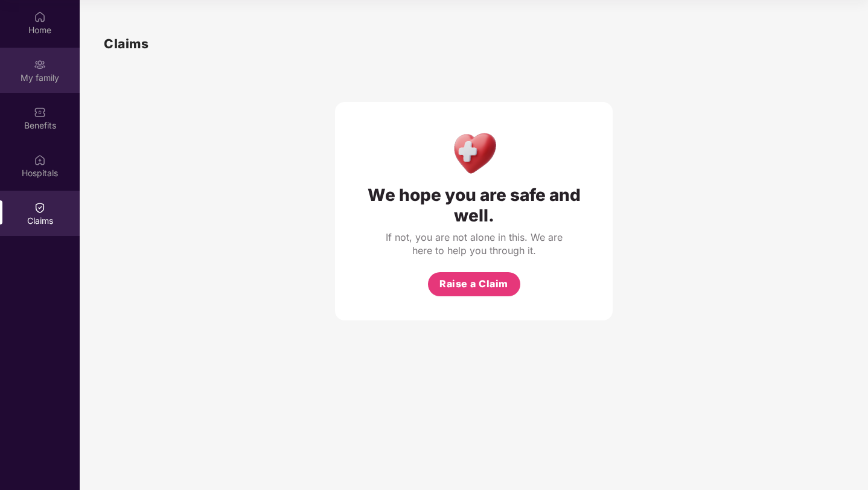 Image resolution: width=868 pixels, height=490 pixels. I want to click on span: Raise a Claim, so click(474, 284).